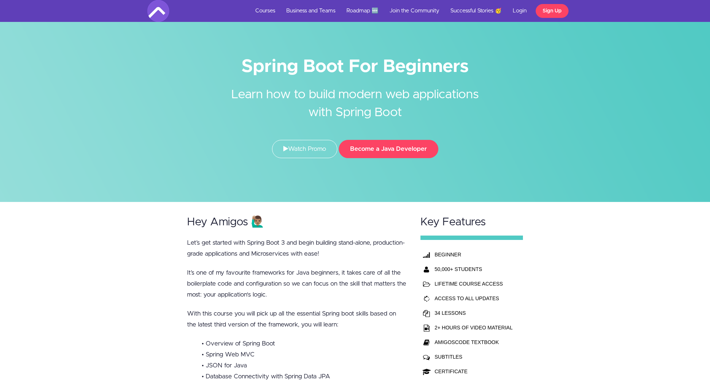 This screenshot has height=382, width=710. What do you see at coordinates (474, 313) in the screenshot?
I see `td: 34 LESSONS` at bounding box center [474, 313].